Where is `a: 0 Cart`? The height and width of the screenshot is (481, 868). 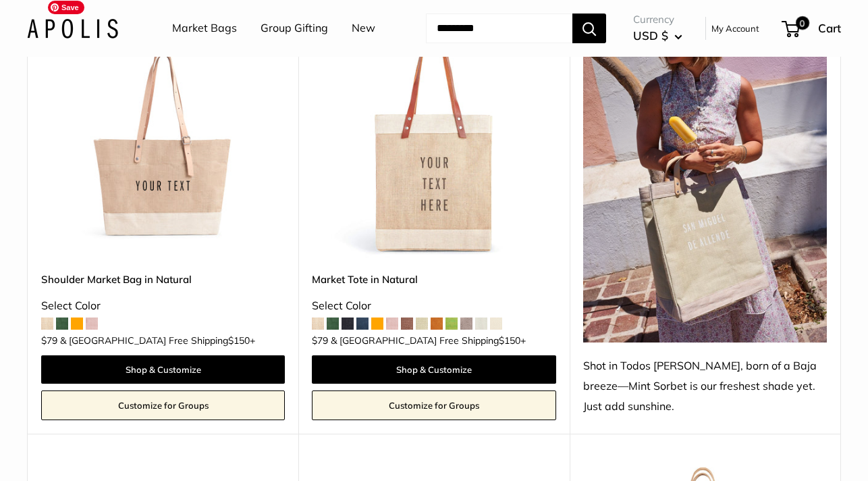
a: 0 Cart is located at coordinates (812, 28).